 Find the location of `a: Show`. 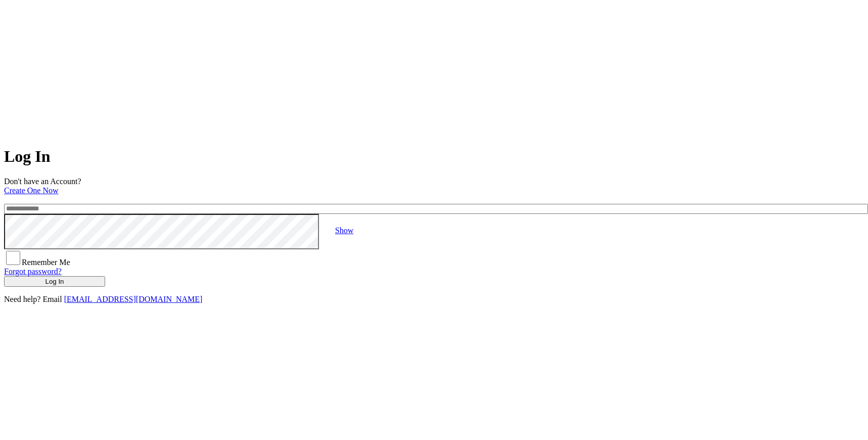

a: Show is located at coordinates (344, 230).